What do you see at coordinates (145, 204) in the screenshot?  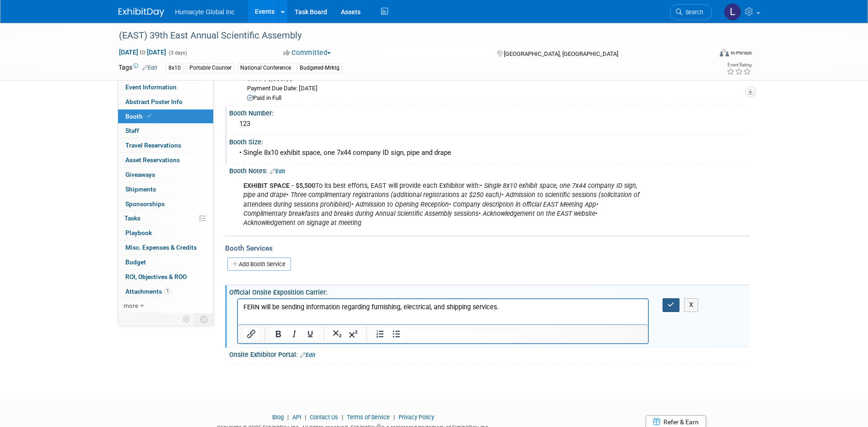 I see `span: Sponsorships` at bounding box center [145, 204].